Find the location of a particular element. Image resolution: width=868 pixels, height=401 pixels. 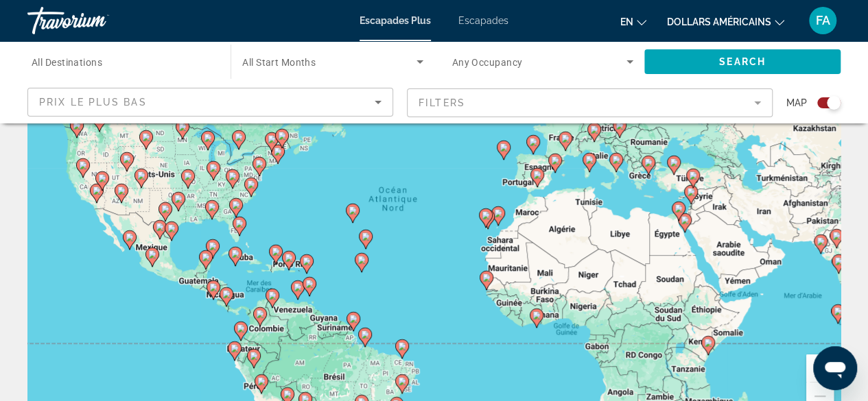

a: Travorium is located at coordinates (96, 21).